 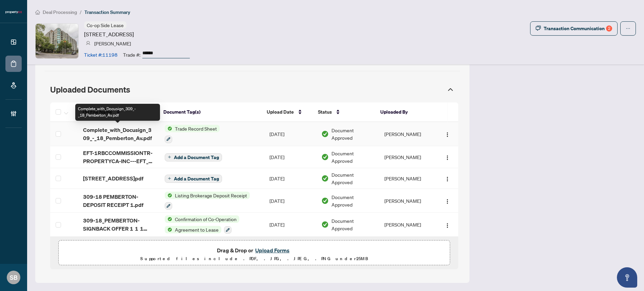 What do you see at coordinates (628, 29) in the screenshot?
I see `span: ellipsis` at bounding box center [628, 29].